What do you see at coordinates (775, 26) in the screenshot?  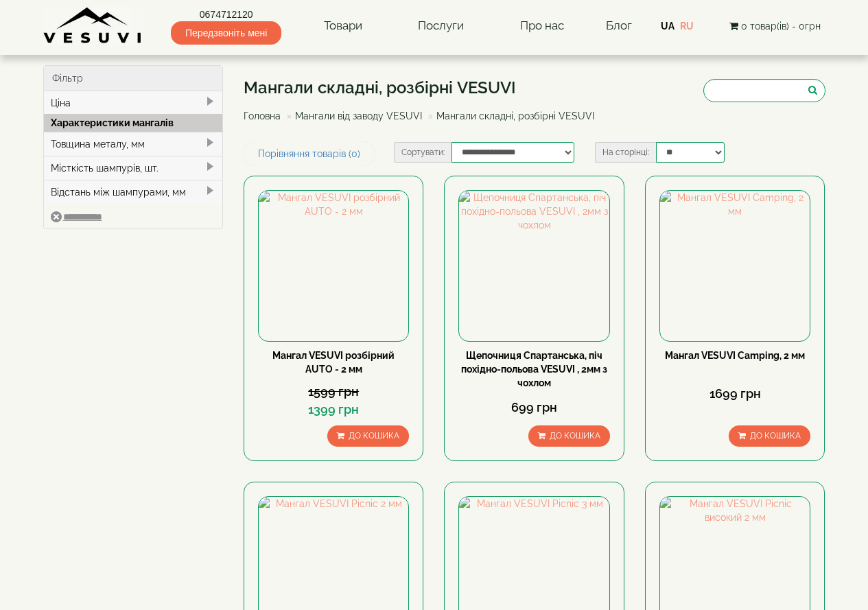 I see `button: 0 товар(ів) - 0грн` at bounding box center [775, 26].